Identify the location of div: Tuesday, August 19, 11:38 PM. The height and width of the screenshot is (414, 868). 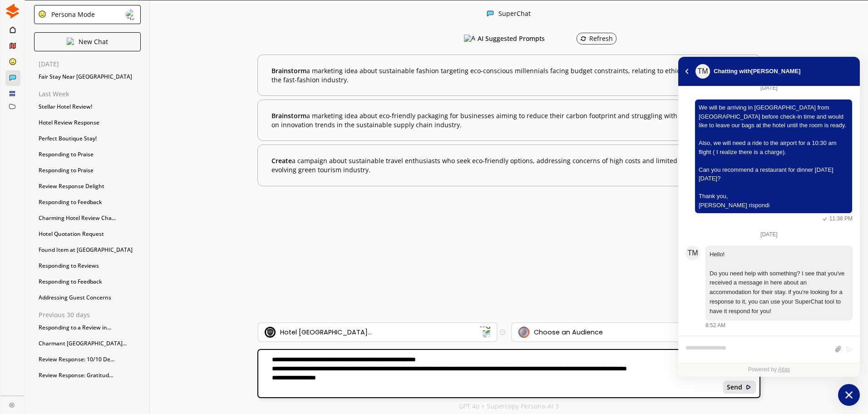
(774, 161).